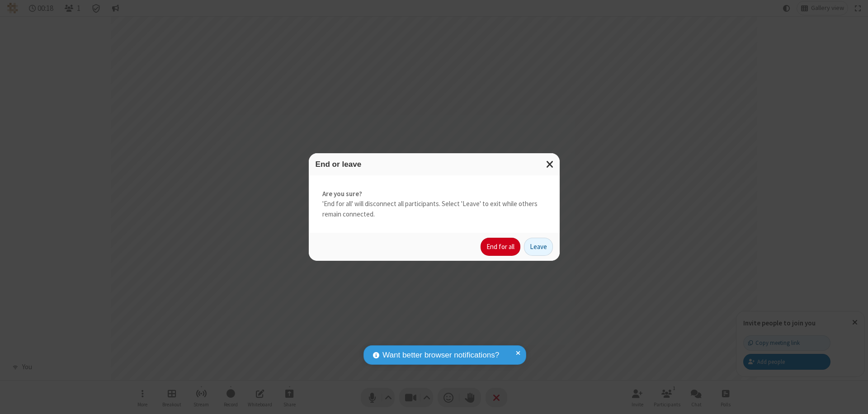  I want to click on button: Leave, so click(538, 247).